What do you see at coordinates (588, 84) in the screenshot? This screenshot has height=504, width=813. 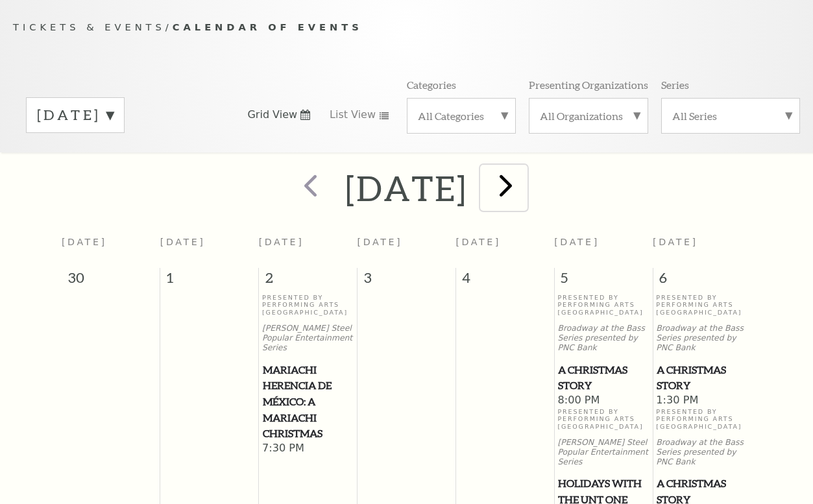 I see `p: Presenting Organizations` at bounding box center [588, 84].